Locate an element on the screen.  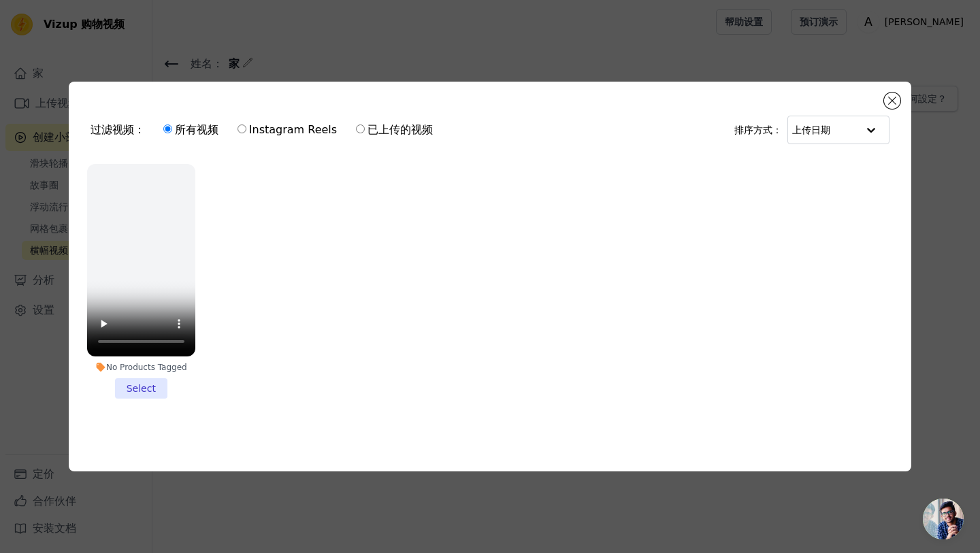
font: 所有视频 is located at coordinates (196, 129).